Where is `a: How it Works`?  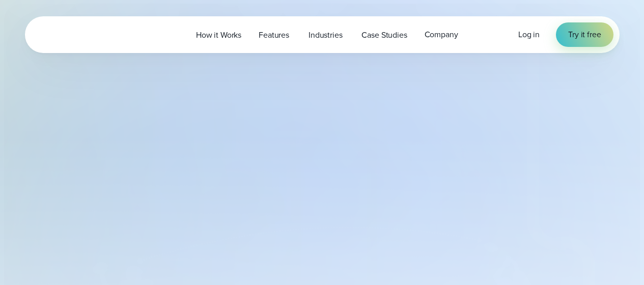 a: How it Works is located at coordinates (218, 35).